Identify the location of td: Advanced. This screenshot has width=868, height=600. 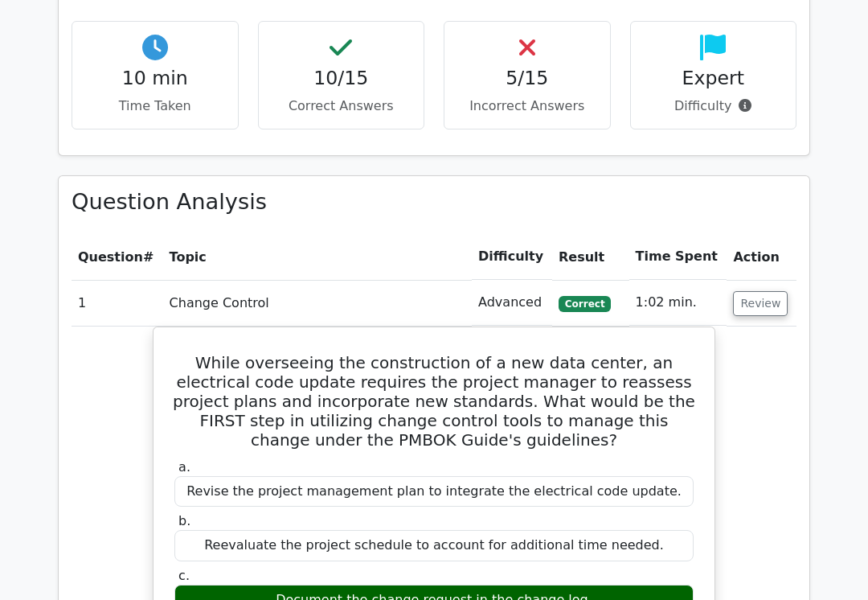
(512, 302).